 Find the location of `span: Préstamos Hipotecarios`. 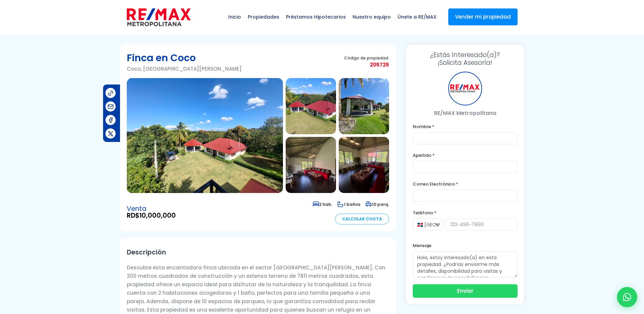

span: Préstamos Hipotecarios is located at coordinates (316, 17).